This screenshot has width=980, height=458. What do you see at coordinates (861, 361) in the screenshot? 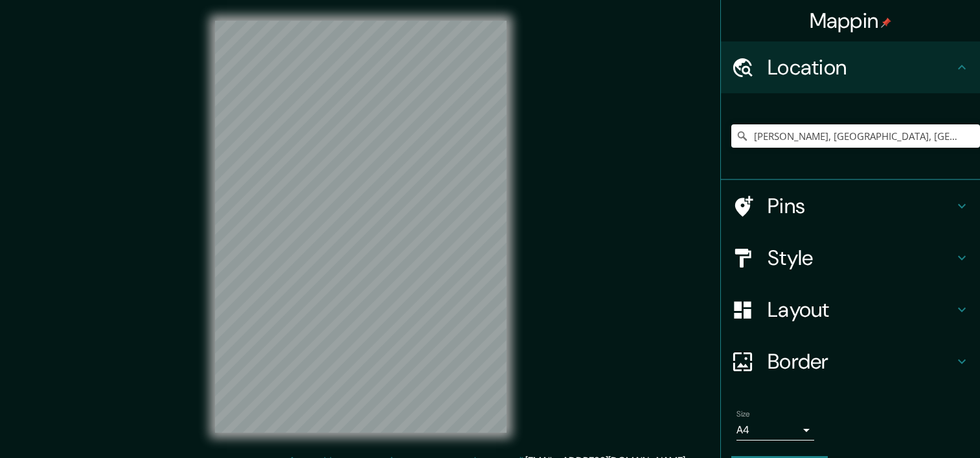
I see `h4: Border` at bounding box center [861, 361].